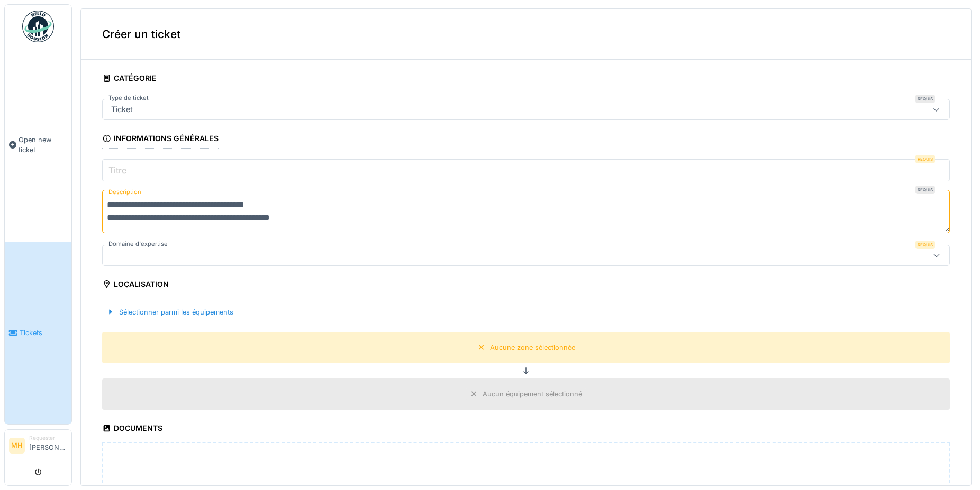  I want to click on div: Aucun équipement sélectionné, so click(533, 394).